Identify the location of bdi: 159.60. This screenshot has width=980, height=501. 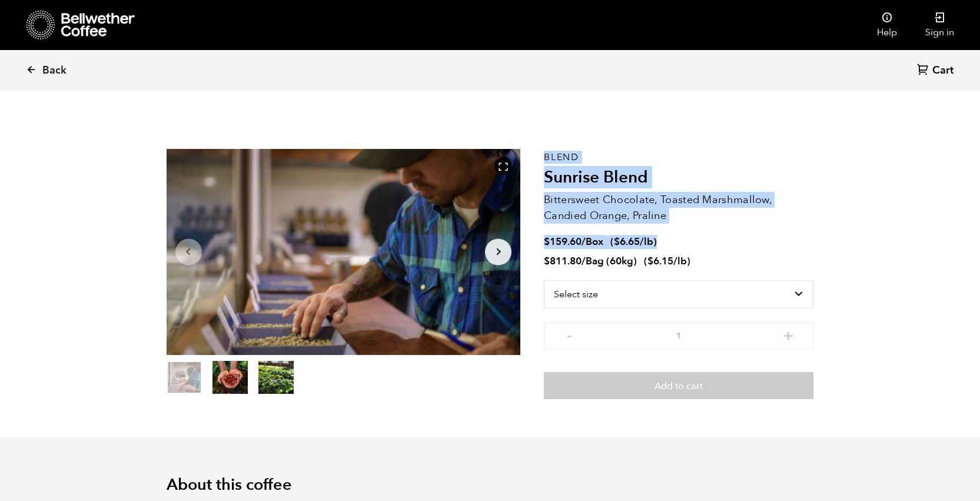
(563, 241).